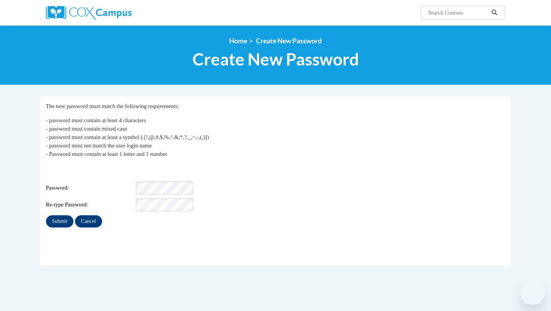  I want to click on input: Cancel, so click(88, 221).